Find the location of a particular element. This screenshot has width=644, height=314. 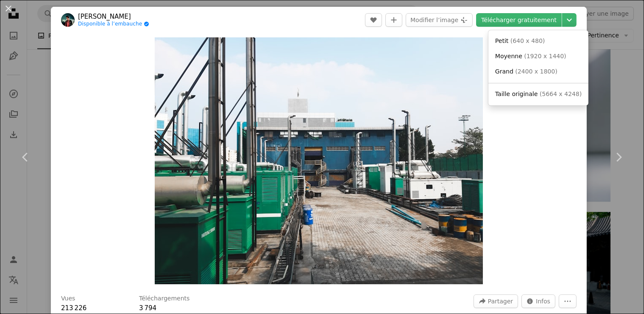

span: ( 1920 x 1440 ) is located at coordinates (545, 56).